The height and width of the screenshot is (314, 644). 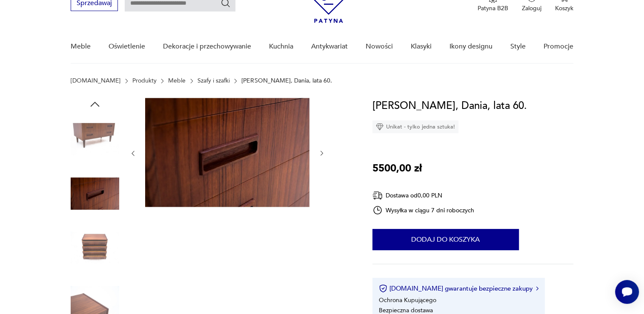 I want to click on p: 5500,00 zł, so click(x=397, y=169).